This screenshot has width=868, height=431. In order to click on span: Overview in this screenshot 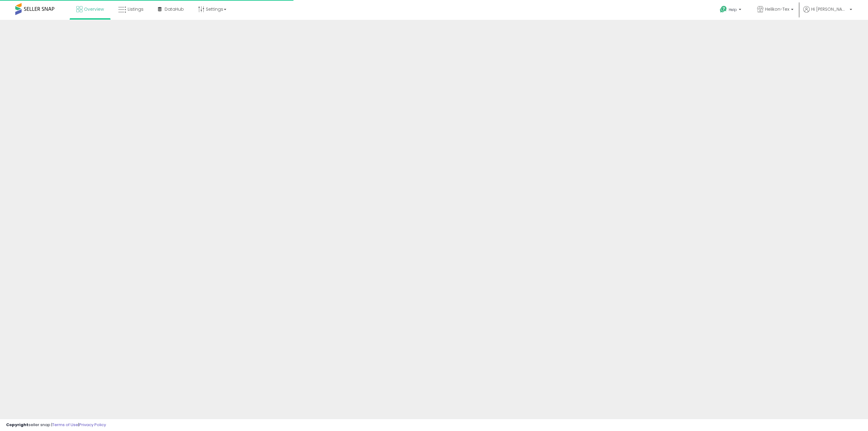, I will do `click(94, 9)`.